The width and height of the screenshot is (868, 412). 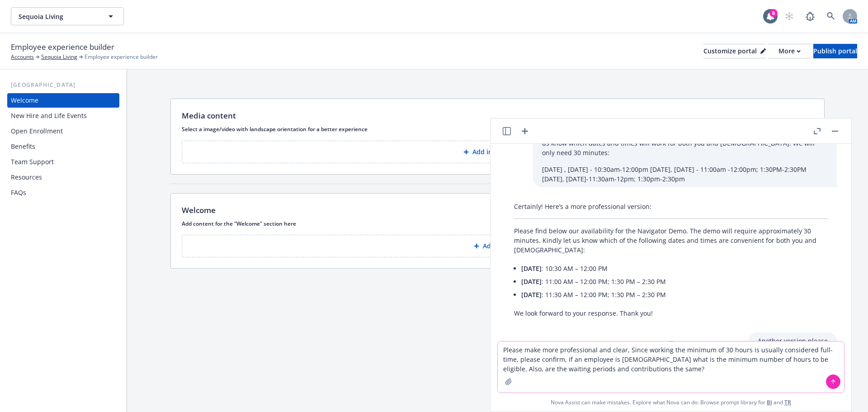 I want to click on button: Add image or video, so click(x=497, y=152).